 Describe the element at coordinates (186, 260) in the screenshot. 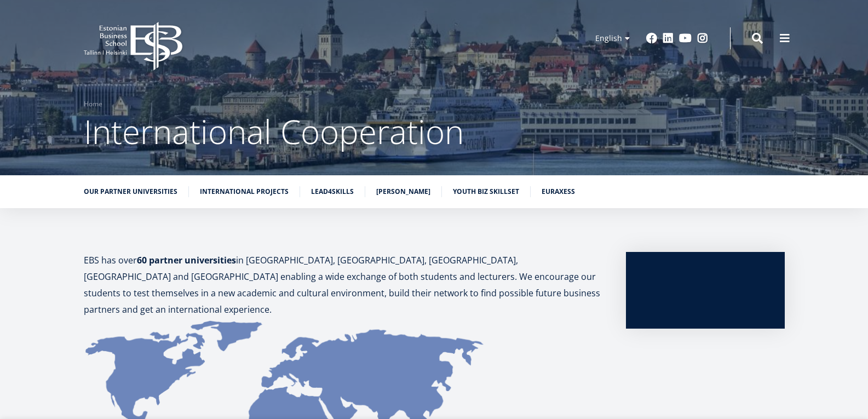

I see `strong: 60 partner universities` at that location.